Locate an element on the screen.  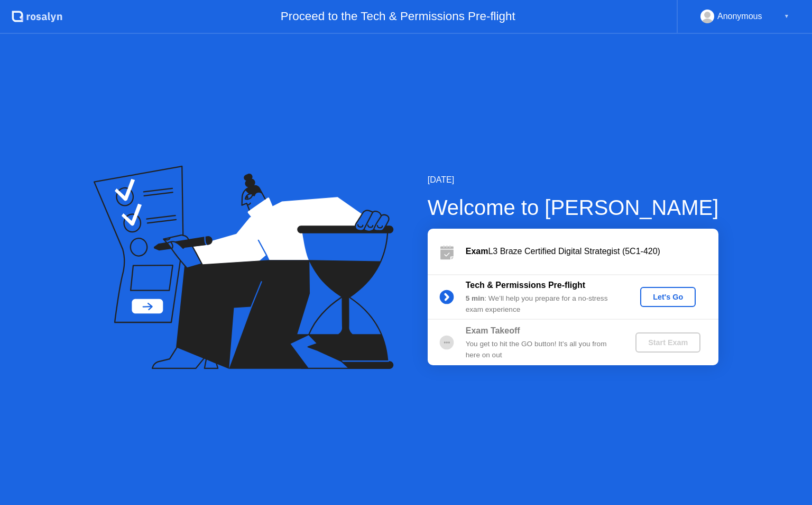
div: : We’ll help you prepare for a no-stress exam experience is located at coordinates (542, 304).